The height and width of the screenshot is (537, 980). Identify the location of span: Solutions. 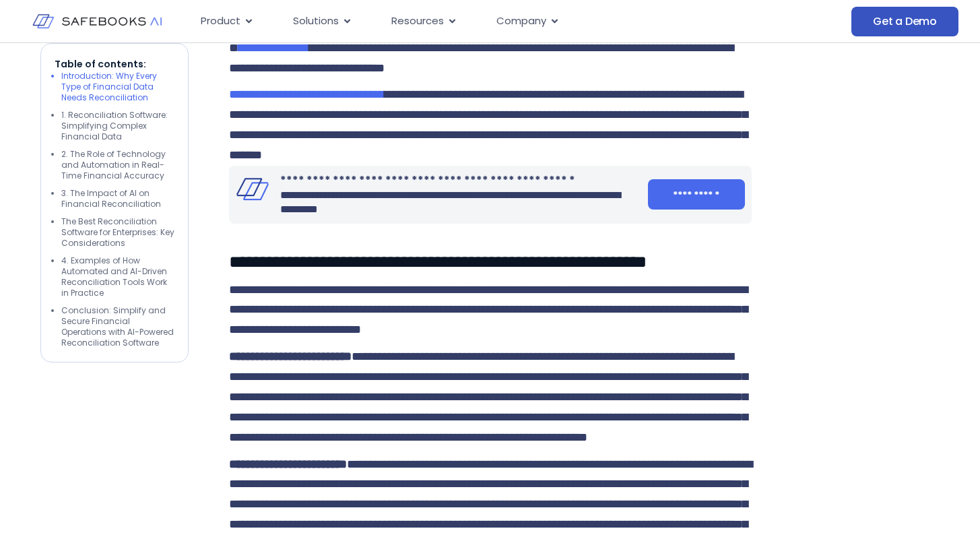
(316, 21).